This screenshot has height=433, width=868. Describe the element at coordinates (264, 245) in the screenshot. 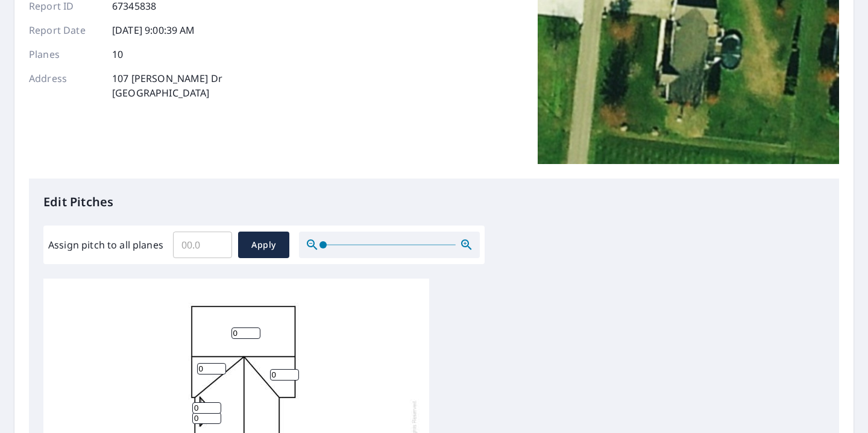

I see `span: Apply` at that location.